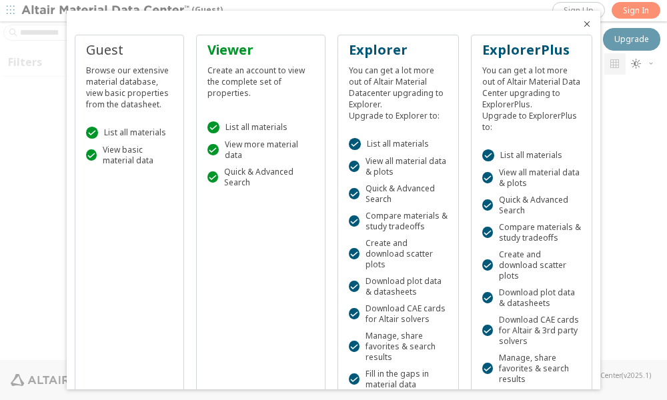 This screenshot has width=667, height=400. Describe the element at coordinates (261, 50) in the screenshot. I see `div: Viewer` at that location.